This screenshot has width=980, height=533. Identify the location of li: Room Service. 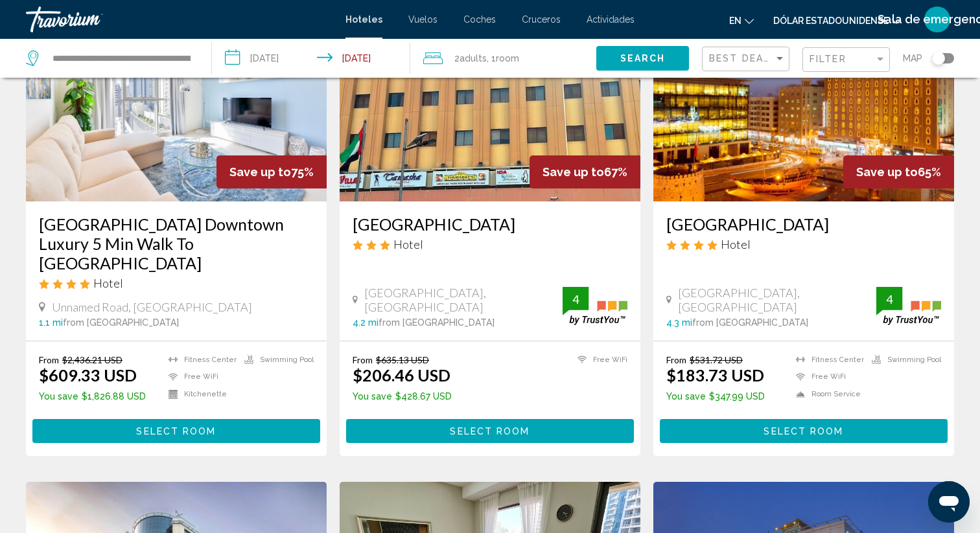
(827, 394).